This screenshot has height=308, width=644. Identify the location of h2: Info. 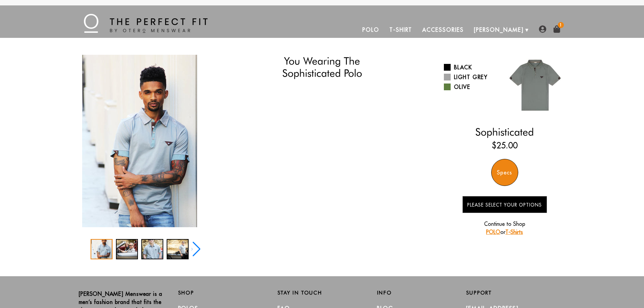
(422, 293).